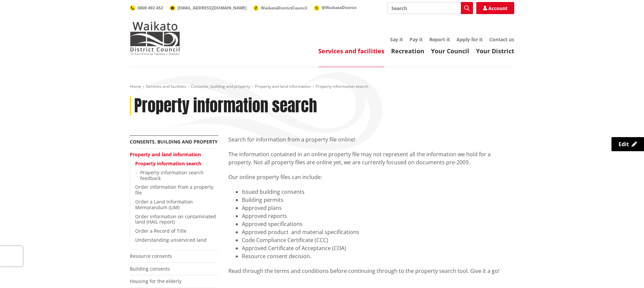 This screenshot has height=288, width=644. I want to click on a: Order information on contaminated land (HAIL report), so click(175, 219).